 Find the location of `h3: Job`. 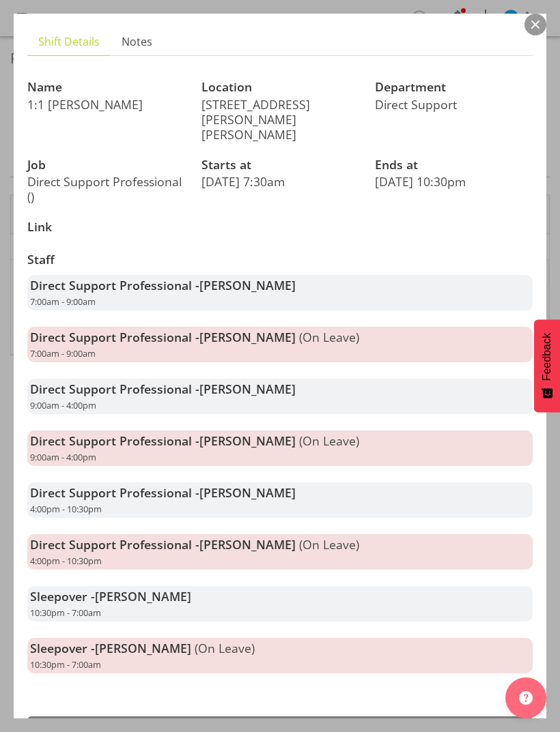

h3: Job is located at coordinates (106, 165).